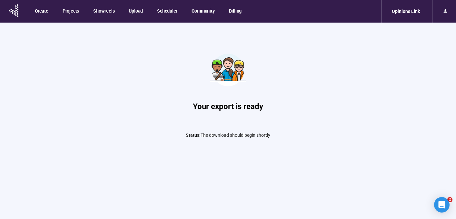  What do you see at coordinates (228, 135) in the screenshot?
I see `p: The download should begin shortly` at bounding box center [228, 135].